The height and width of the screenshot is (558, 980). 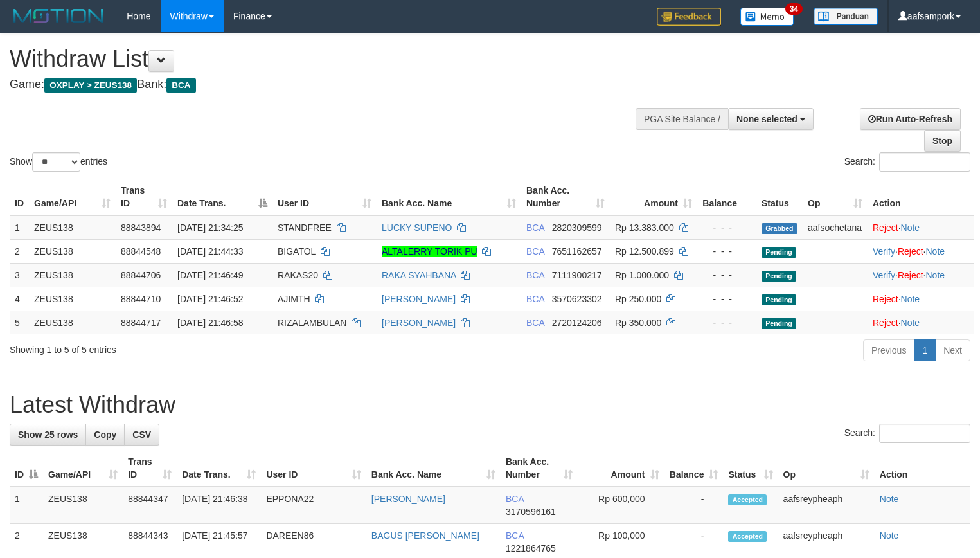 What do you see at coordinates (219, 468) in the screenshot?
I see `th: Date Trans.: activate to sort column ascending` at bounding box center [219, 468].